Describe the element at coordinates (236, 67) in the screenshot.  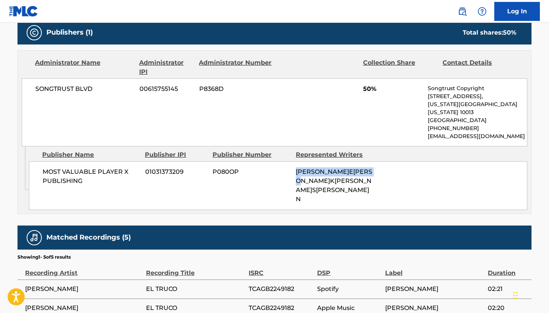
I see `div: Administrator Number` at that location.